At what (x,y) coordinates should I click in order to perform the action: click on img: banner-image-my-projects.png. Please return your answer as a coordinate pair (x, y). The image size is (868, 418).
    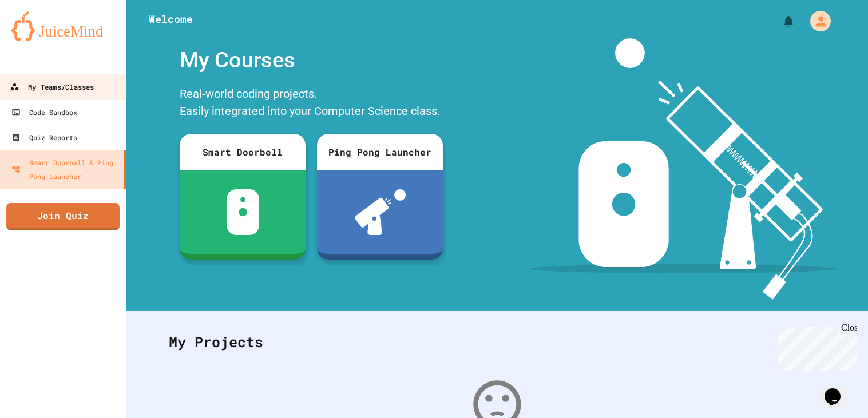
    Looking at the image, I should click on (683, 169).